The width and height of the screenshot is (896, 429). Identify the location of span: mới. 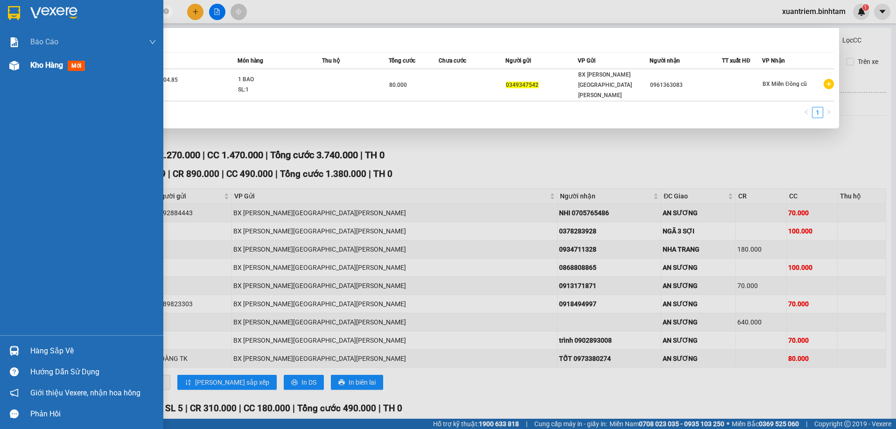
(76, 66).